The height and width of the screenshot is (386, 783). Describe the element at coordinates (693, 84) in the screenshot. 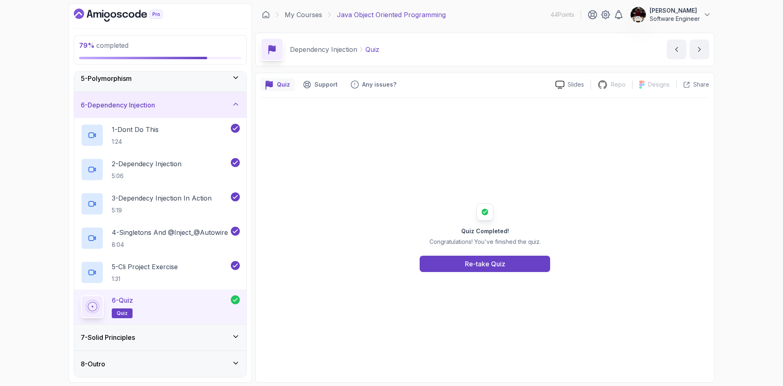

I see `button: Share` at that location.